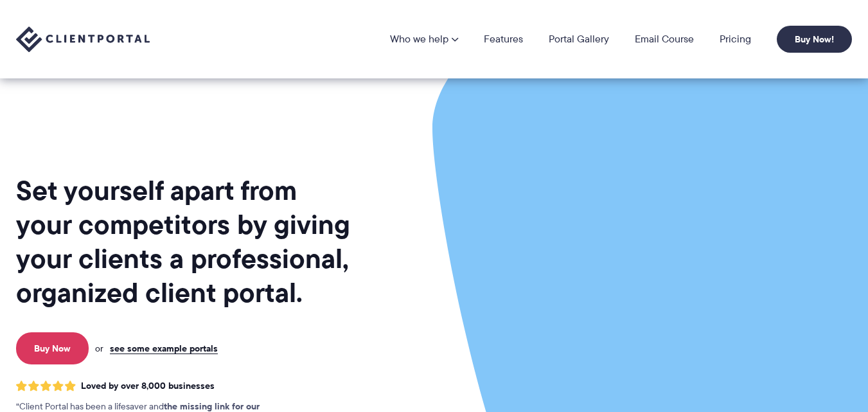  Describe the element at coordinates (99, 348) in the screenshot. I see `span: or` at that location.